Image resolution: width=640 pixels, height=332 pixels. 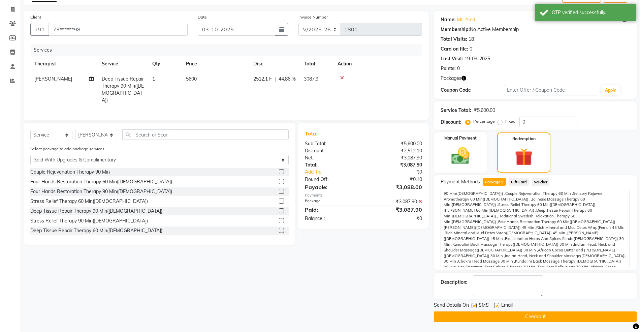 I want to click on span: 2, so click(x=502, y=183).